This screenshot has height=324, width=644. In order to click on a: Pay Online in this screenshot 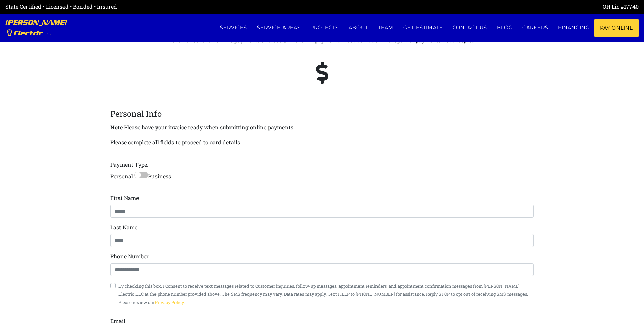, I will do `click(617, 28)`.